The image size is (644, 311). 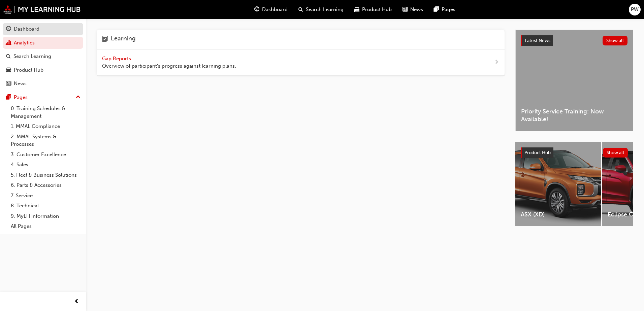 What do you see at coordinates (43, 83) in the screenshot?
I see `a: News` at bounding box center [43, 83].